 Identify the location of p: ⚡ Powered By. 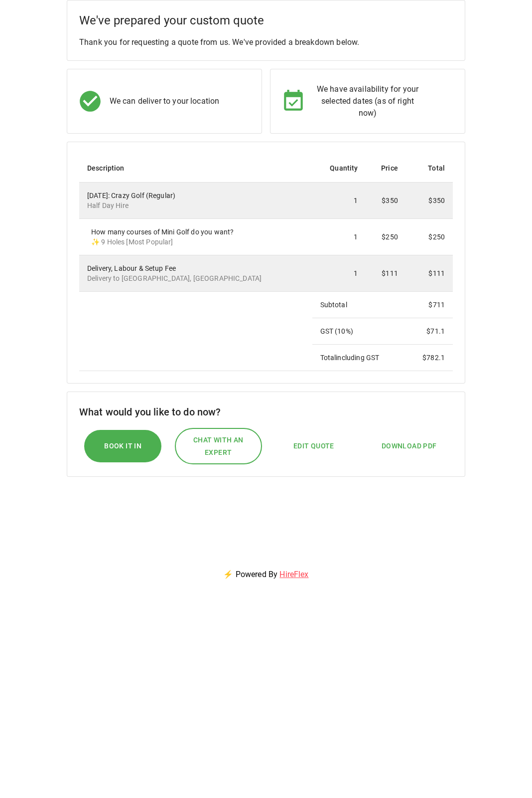
(265, 575).